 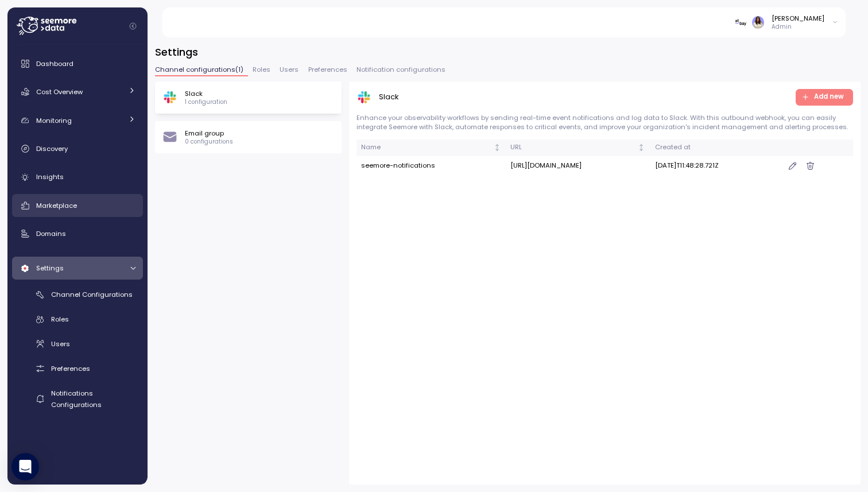 I want to click on span: Cost Overview, so click(x=60, y=92).